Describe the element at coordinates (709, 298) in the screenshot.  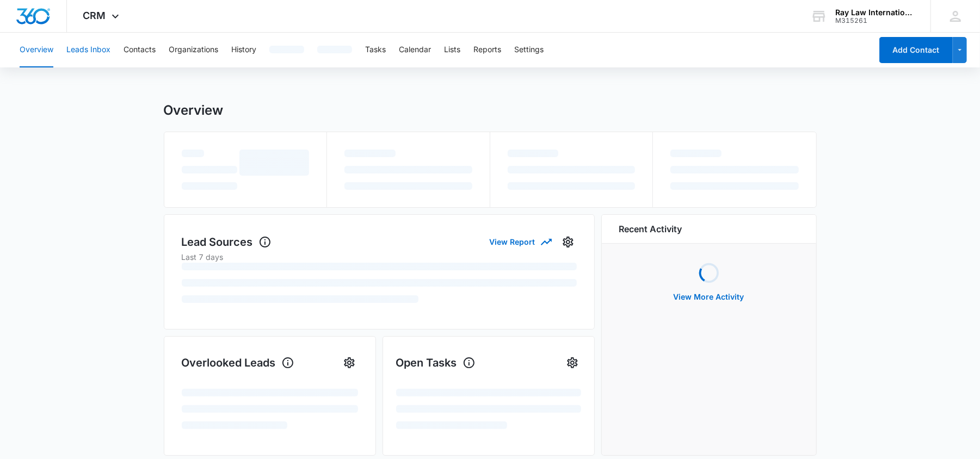
I see `button: View More Activity` at that location.